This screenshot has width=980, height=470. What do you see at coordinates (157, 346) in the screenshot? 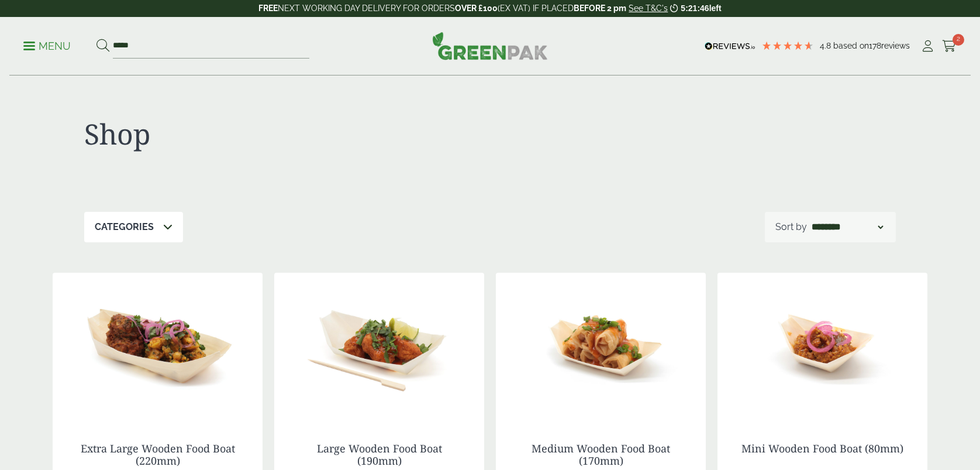
I see `a: Extra Large Wooden Boat 220mm with food contents V2 2920004AE` at bounding box center [157, 346].